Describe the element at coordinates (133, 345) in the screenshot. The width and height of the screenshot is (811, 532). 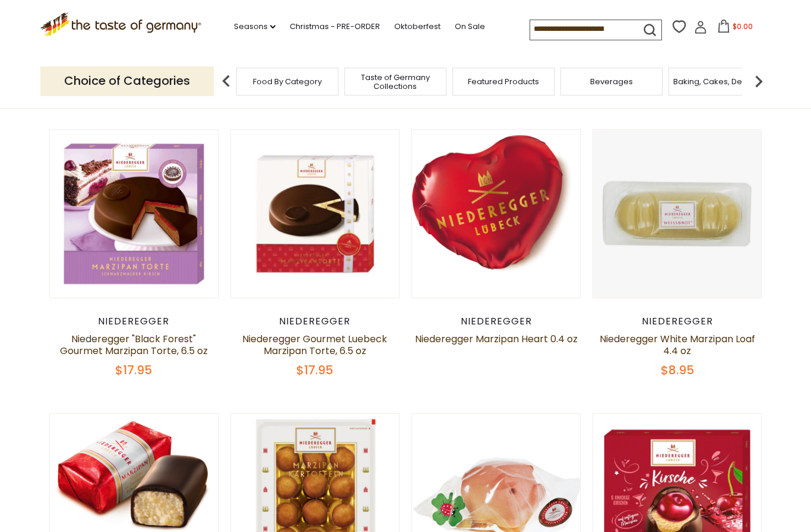
I see `a: Niederegger "Black Forest" Gourmet Marzipan Torte, 6.5 oz` at that location.